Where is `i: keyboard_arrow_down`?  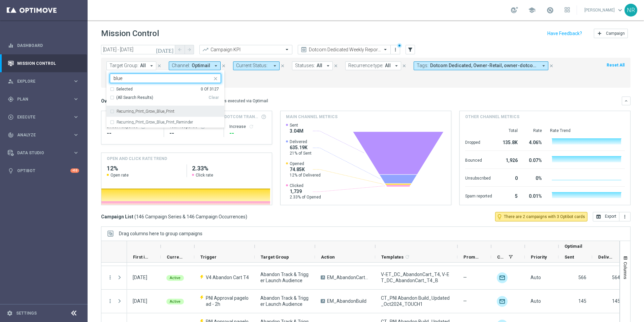
i: keyboard_arrow_down is located at coordinates (626, 101).